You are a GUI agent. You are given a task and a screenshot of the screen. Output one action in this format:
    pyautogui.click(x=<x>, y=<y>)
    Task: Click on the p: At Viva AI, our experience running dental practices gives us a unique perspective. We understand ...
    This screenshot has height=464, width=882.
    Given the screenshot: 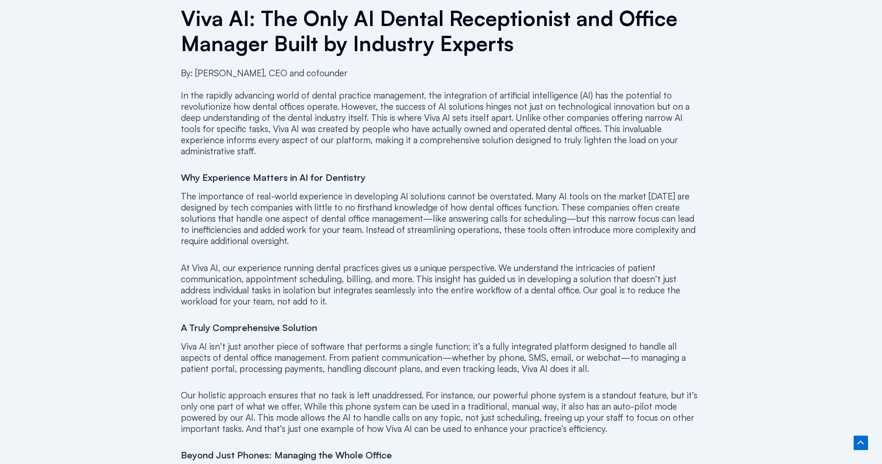 What is the action you would take?
    pyautogui.click(x=441, y=284)
    